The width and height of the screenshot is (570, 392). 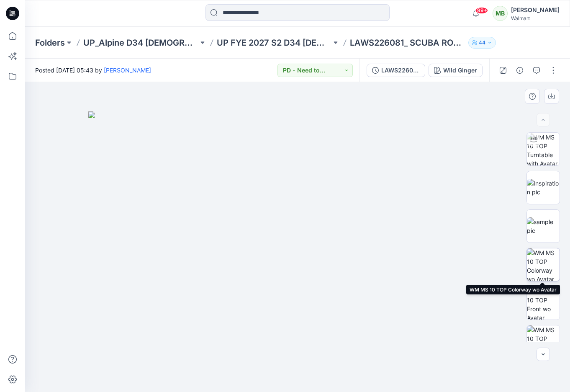 What do you see at coordinates (520, 70) in the screenshot?
I see `button: Details` at bounding box center [520, 70].